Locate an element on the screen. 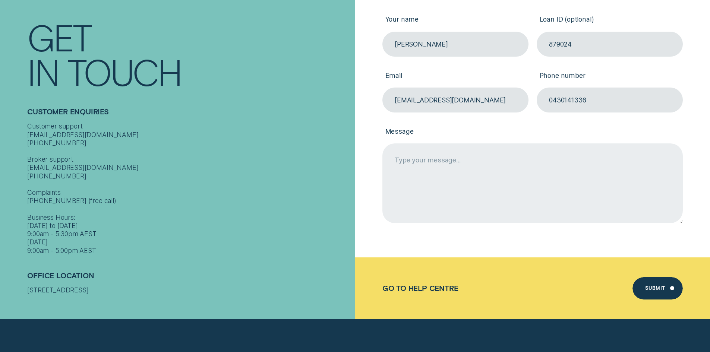 Image resolution: width=710 pixels, height=352 pixels. button: Submit is located at coordinates (657, 288).